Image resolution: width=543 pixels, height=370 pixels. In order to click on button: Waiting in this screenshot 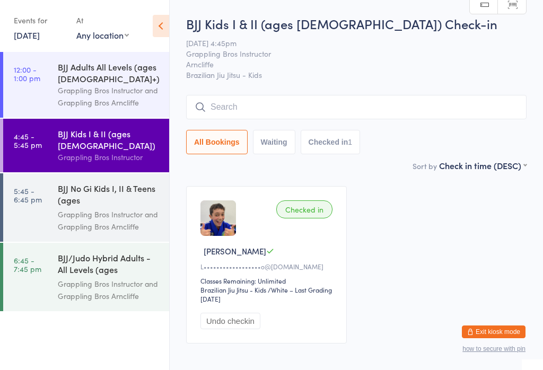, I will do `click(274, 142)`.